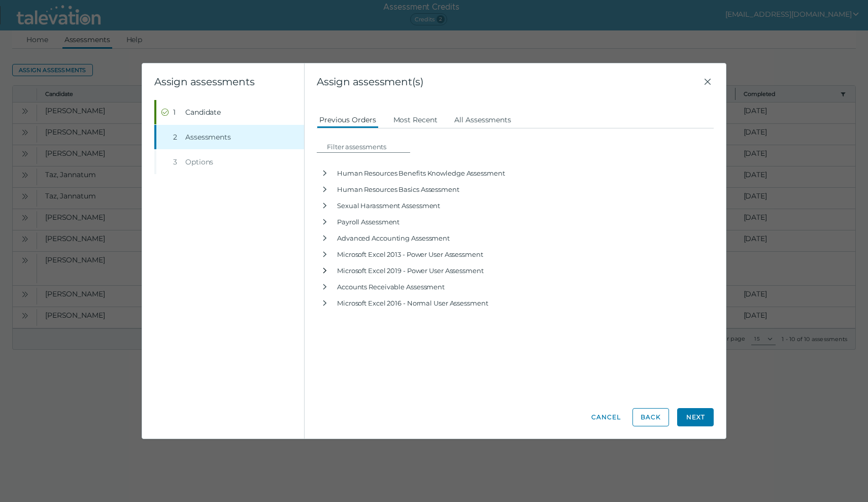 This screenshot has height=502, width=868. Describe the element at coordinates (230, 112) in the screenshot. I see `button: Completed` at that location.